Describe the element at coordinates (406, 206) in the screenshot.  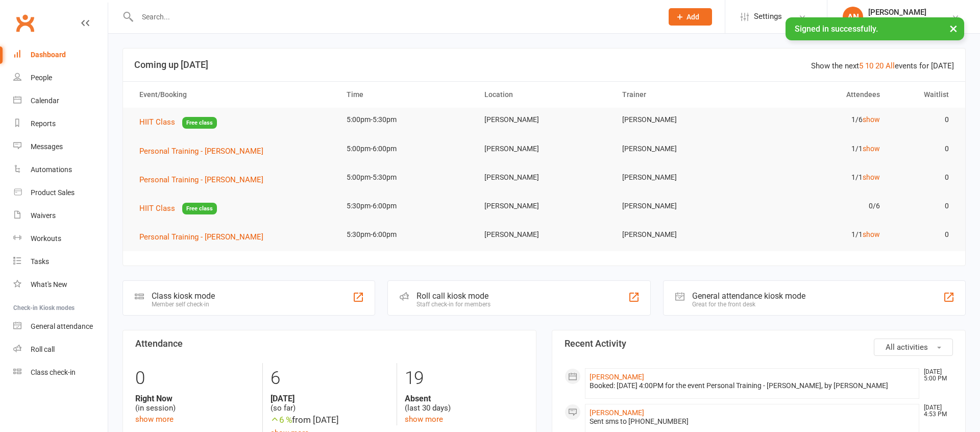
I see `td: 5:30pm-6:00pm` at that location.